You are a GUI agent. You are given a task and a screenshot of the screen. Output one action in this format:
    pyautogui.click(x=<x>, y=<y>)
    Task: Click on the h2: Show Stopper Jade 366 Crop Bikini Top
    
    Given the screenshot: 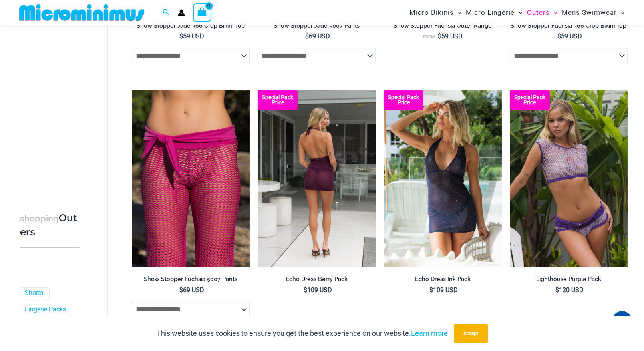 What is the action you would take?
    pyautogui.click(x=190, y=25)
    